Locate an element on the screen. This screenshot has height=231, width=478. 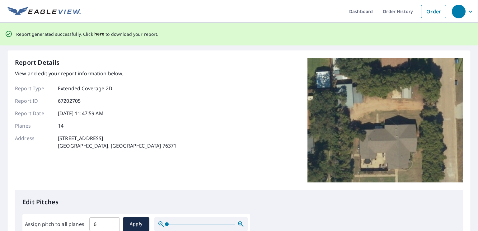
p: Report Type is located at coordinates (34, 88).